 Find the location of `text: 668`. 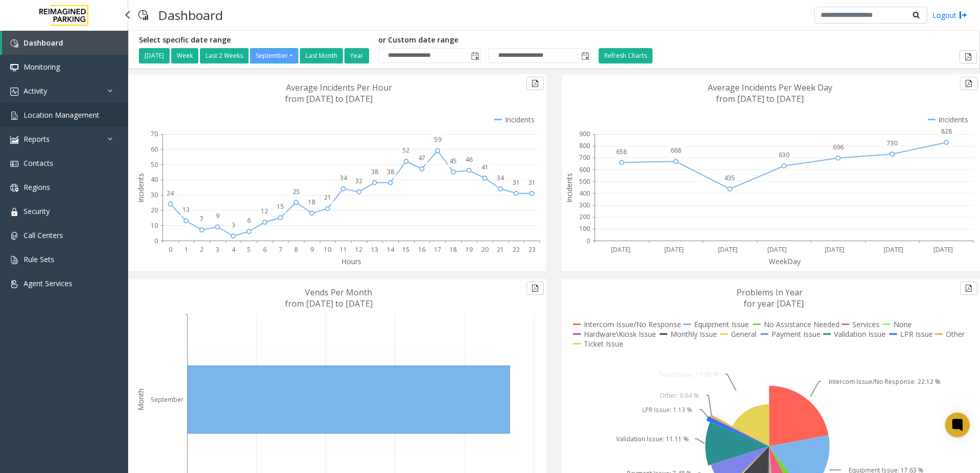

text: 668 is located at coordinates (675, 150).